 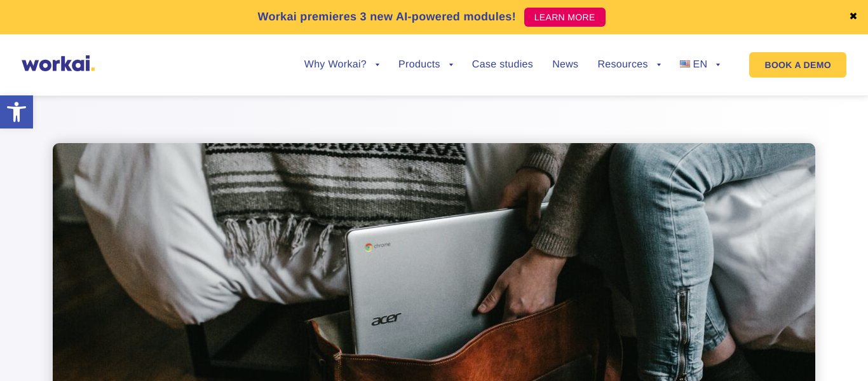 I want to click on a: EN, so click(x=701, y=65).